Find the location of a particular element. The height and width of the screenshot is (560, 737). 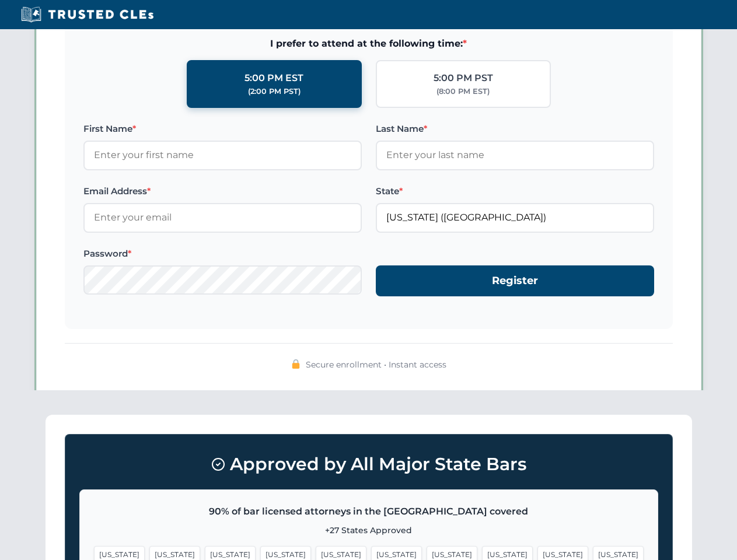

img: Trusted CLEs is located at coordinates (87, 15).